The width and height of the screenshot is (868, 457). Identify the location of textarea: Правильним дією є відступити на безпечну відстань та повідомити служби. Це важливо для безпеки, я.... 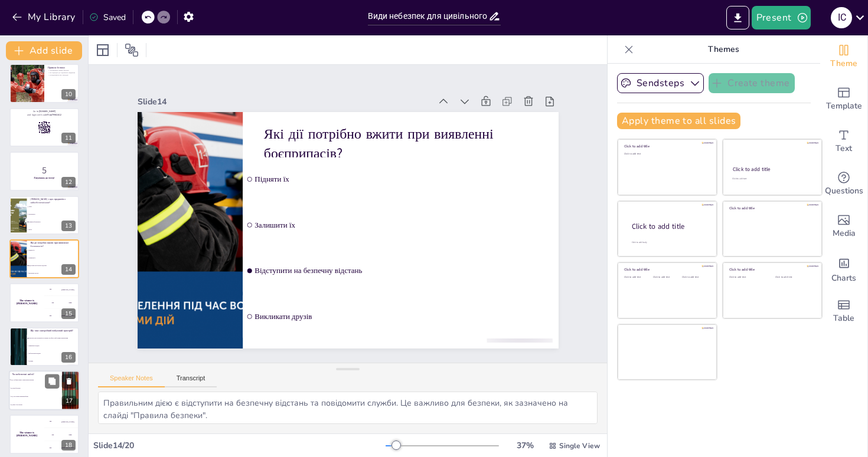
(348, 408).